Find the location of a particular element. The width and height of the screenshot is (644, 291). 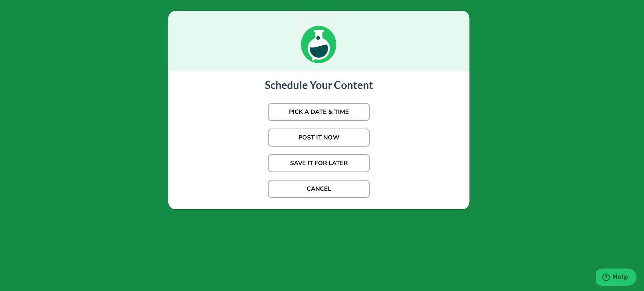

button: POST IT NOW is located at coordinates (319, 138).